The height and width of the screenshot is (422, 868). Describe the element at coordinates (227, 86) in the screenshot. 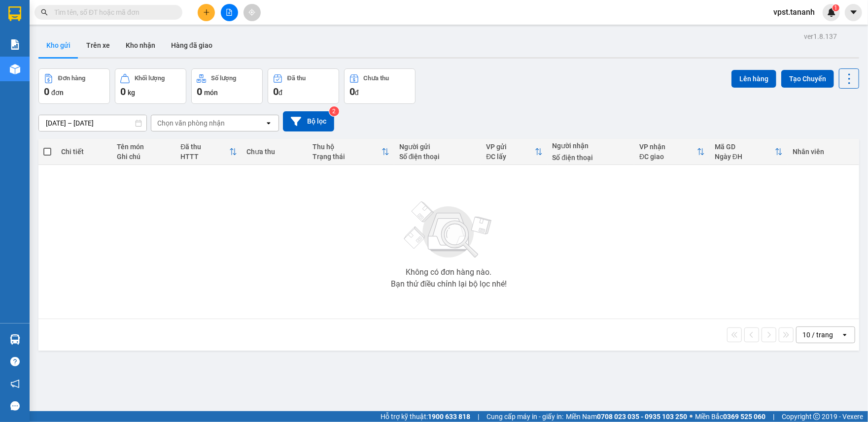

I see `button: Số lượng0món` at that location.